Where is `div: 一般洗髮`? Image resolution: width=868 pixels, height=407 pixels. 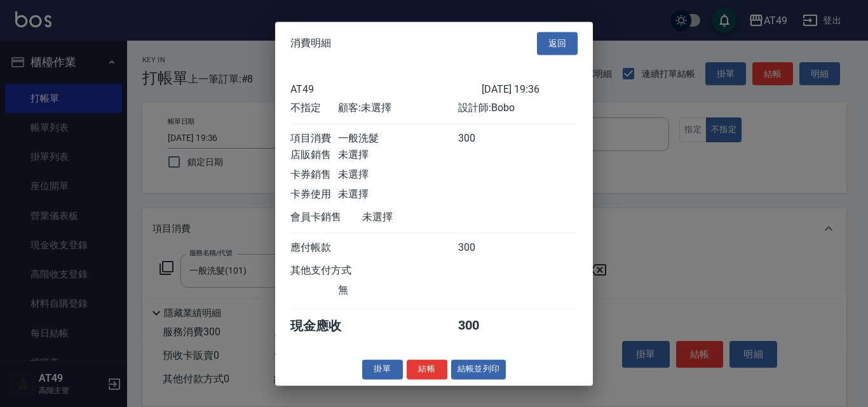
div: 一般洗髮 is located at coordinates (398, 138).